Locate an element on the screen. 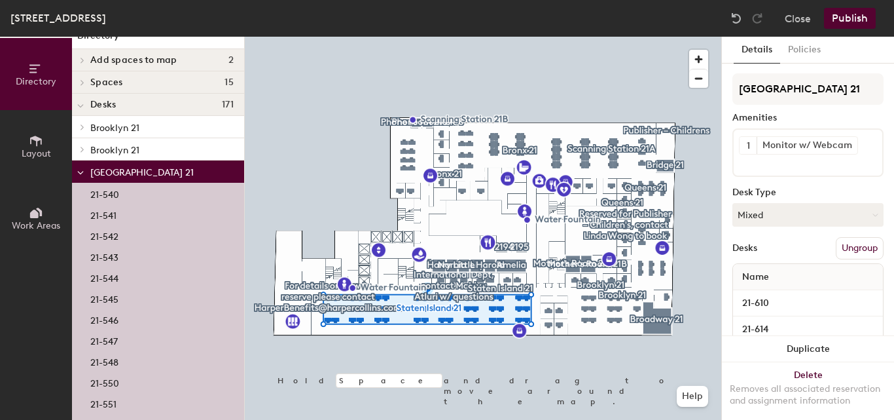  button: Details is located at coordinates (757, 50).